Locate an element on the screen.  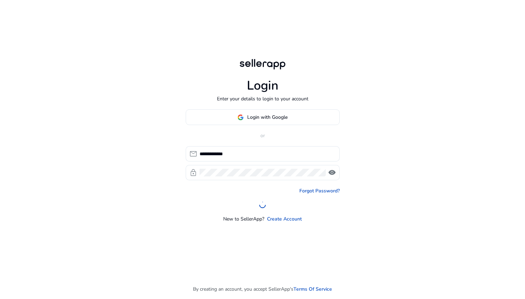
a: Create Account is located at coordinates (284, 219).